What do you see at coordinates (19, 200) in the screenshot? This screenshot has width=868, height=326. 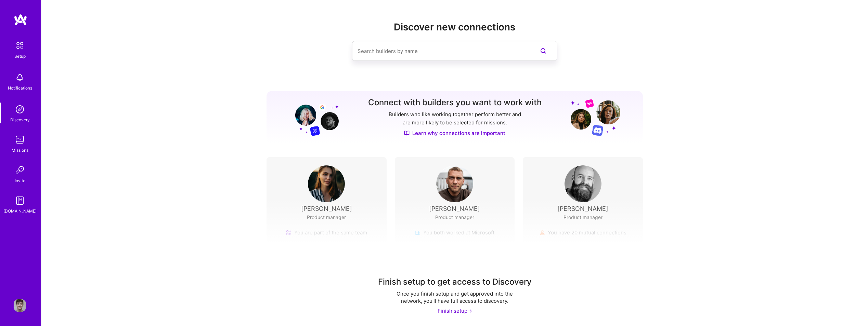 I see `img: guide book` at bounding box center [19, 200].